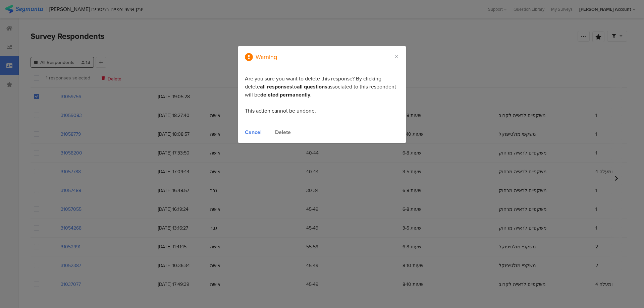  What do you see at coordinates (276, 87) in the screenshot?
I see `b: all responses` at bounding box center [276, 87].